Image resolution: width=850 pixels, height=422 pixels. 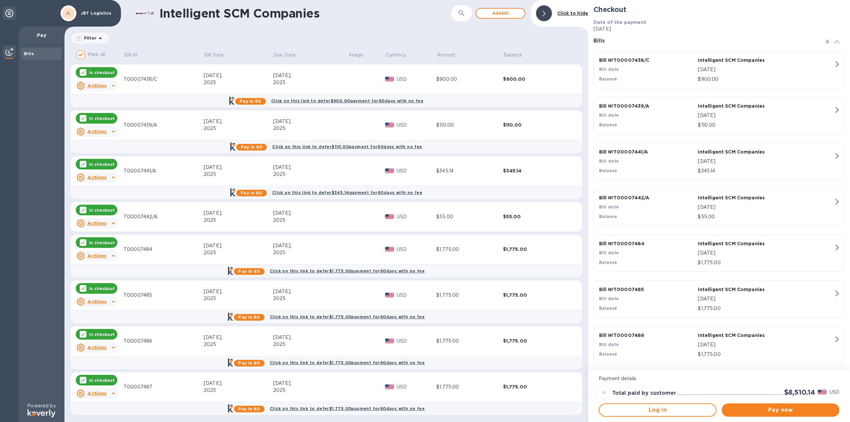 I want to click on p: Bill № T00007439/A, so click(x=647, y=106).